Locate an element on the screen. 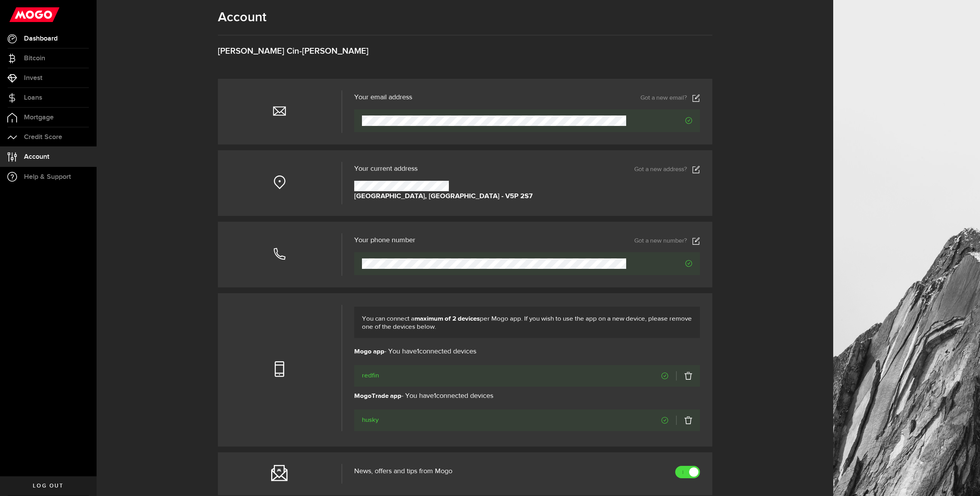  span: Dashboard is located at coordinates (40, 38).